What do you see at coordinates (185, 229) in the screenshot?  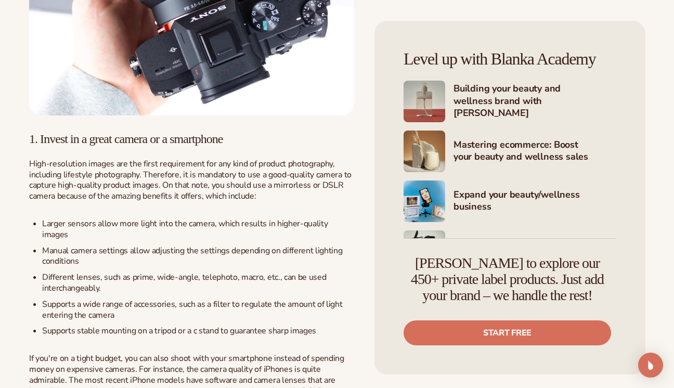 I see `span: Larger sensors allow more light into the camera, which results in higher-quality images` at bounding box center [185, 229].